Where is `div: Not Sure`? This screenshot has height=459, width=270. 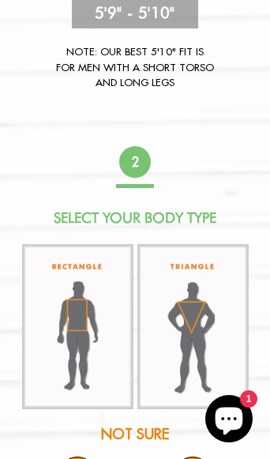 div: Not Sure is located at coordinates (135, 434).